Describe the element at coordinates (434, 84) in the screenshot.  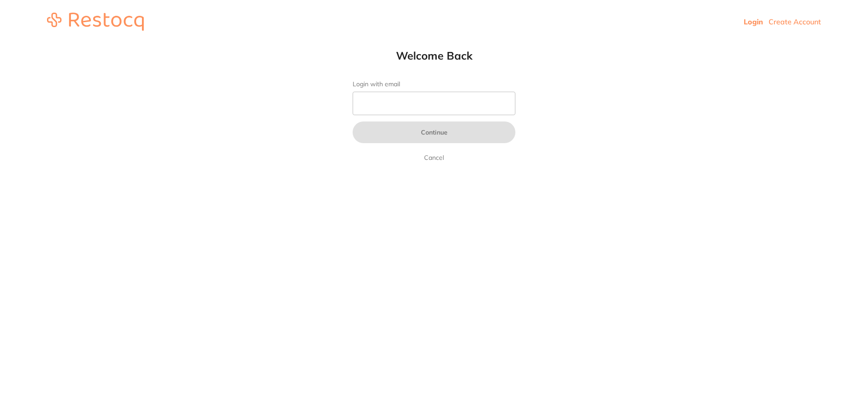
I see `label: Login with email` at that location.